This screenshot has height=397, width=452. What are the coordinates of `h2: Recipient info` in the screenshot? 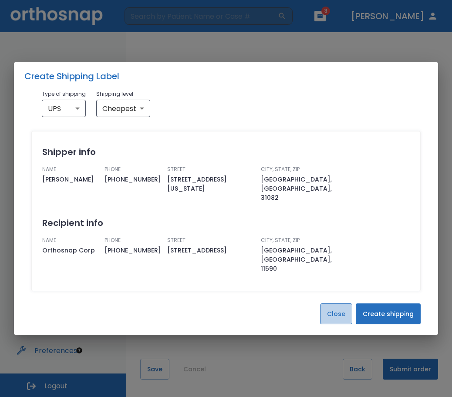 It's located at (226, 223).